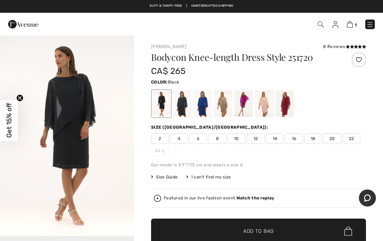  I want to click on span: Get 15% off, so click(9, 120).